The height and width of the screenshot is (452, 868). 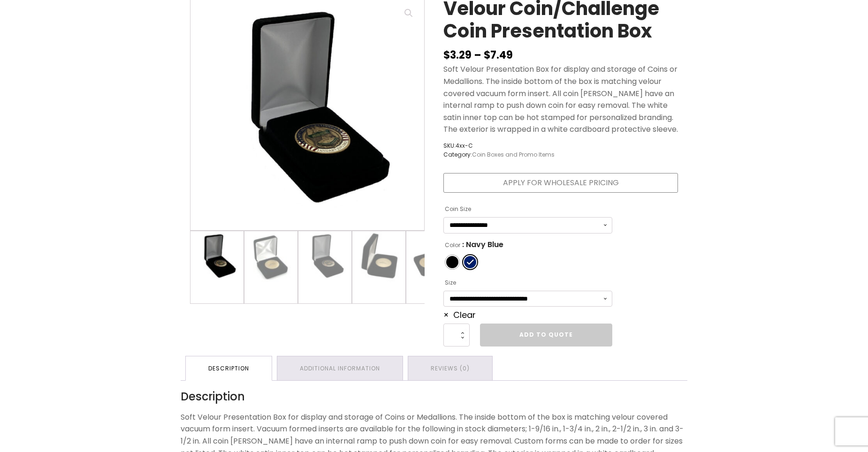 What do you see at coordinates (561, 182) in the screenshot?
I see `a: Apply for Wholesale Pricing` at bounding box center [561, 182].